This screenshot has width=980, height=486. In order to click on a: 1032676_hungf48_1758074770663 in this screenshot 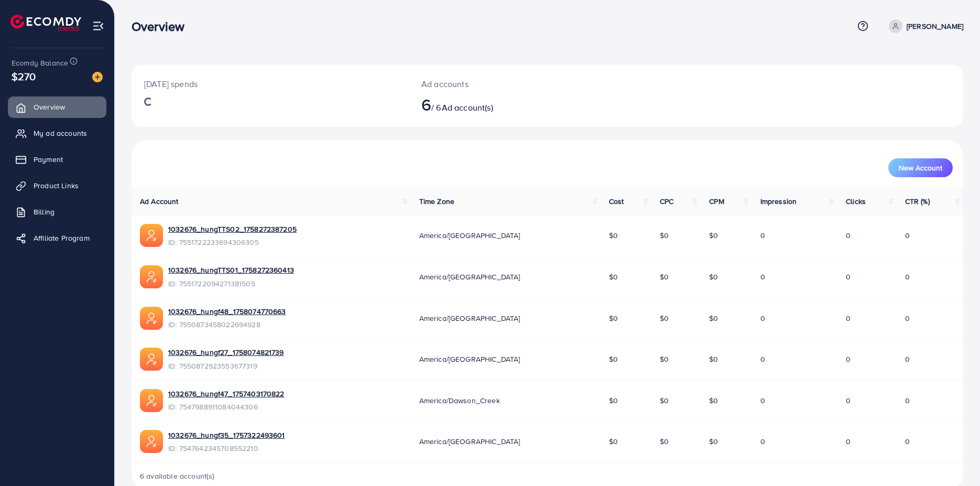, I will do `click(227, 312)`.